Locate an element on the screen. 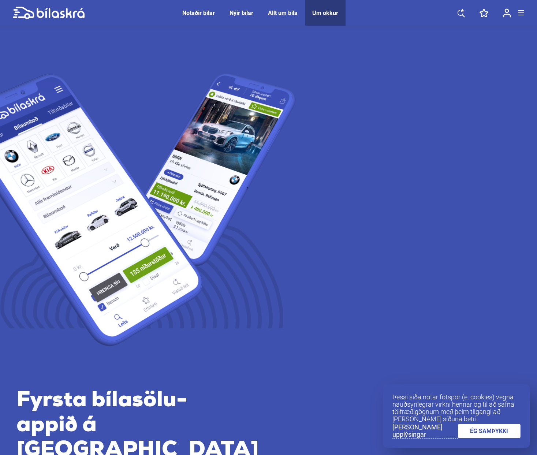 This screenshot has width=537, height=455. a: ÉG SAMÞYKKI is located at coordinates (489, 431).